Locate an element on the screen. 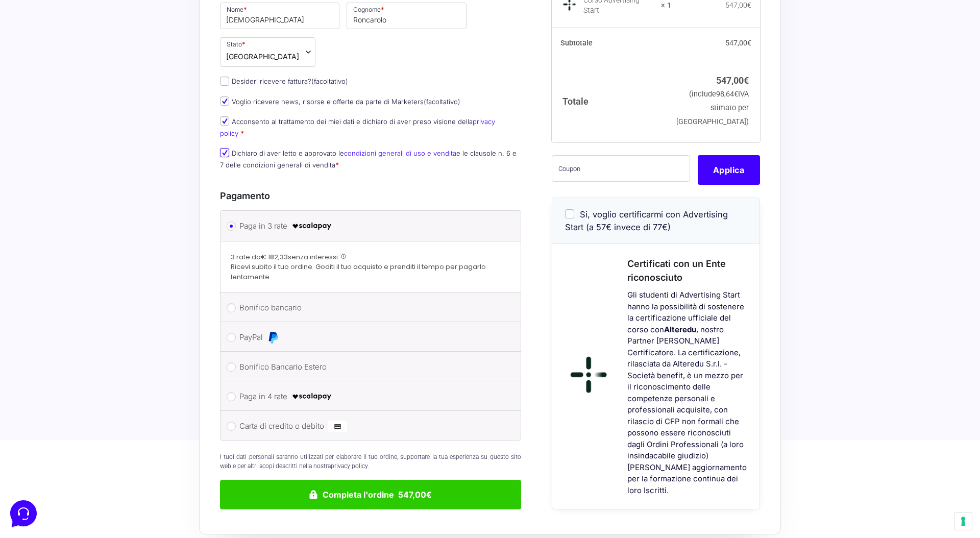 The image size is (980, 538). strong: × 1 is located at coordinates (666, 5).